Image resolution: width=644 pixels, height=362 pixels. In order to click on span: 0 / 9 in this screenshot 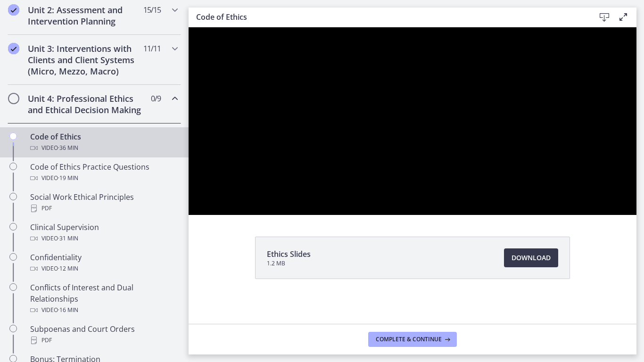, I will do `click(156, 98)`.